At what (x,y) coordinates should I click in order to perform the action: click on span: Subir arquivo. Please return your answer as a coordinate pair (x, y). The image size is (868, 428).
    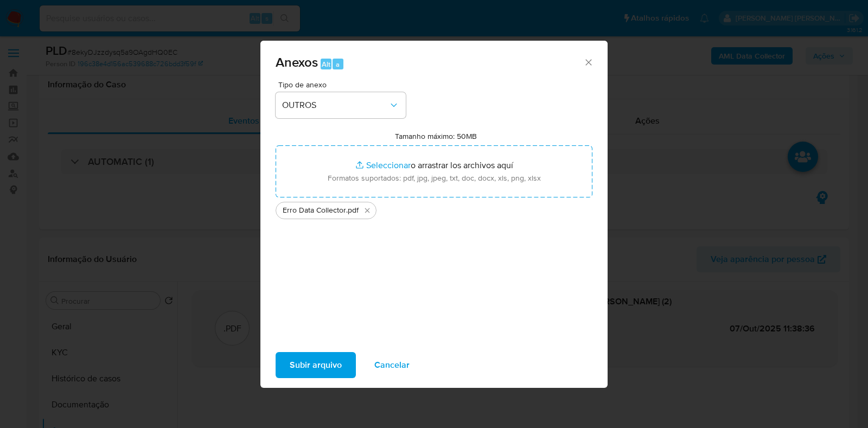
    Looking at the image, I should click on (316, 365).